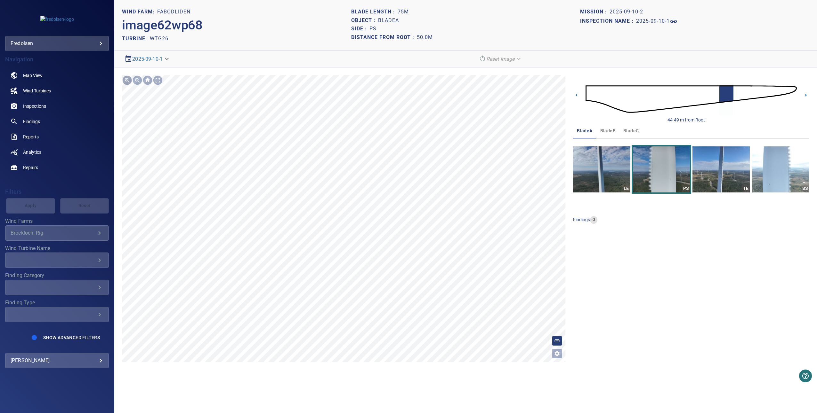 Image resolution: width=817 pixels, height=413 pixels. What do you see at coordinates (147, 59) in the screenshot?
I see `div: 2025-09-10-1` at bounding box center [147, 59].